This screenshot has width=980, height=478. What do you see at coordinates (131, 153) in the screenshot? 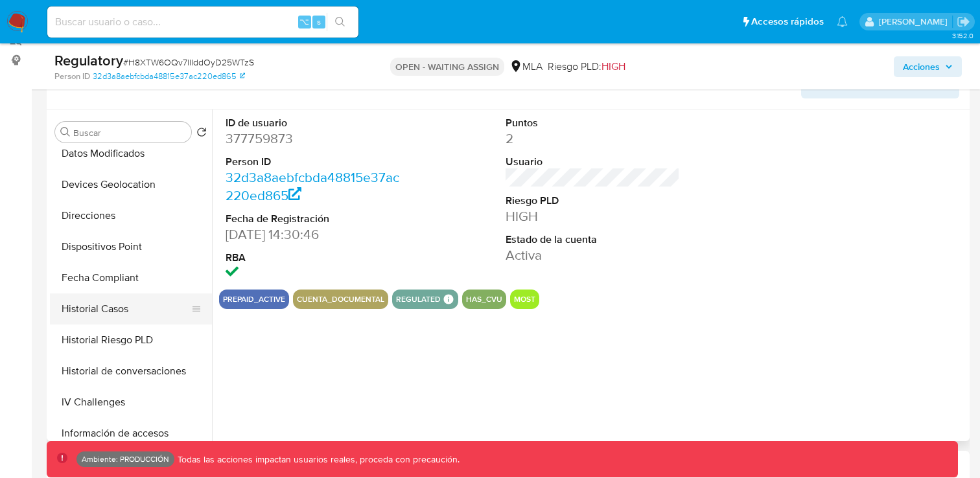
I see `button: Datos Modificados` at bounding box center [131, 153].